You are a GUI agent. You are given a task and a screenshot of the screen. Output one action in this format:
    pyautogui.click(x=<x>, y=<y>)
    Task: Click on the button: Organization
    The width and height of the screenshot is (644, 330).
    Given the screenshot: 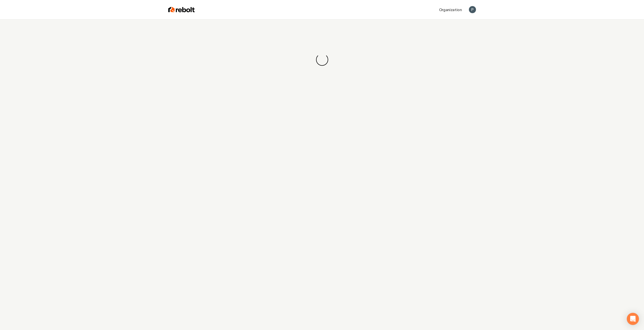 What is the action you would take?
    pyautogui.click(x=450, y=10)
    